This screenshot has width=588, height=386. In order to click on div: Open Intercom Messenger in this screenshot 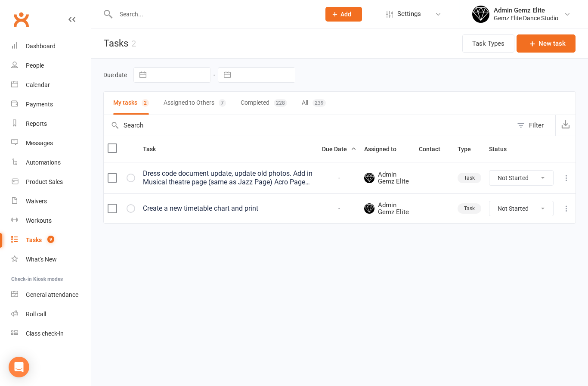, I will do `click(19, 367)`.